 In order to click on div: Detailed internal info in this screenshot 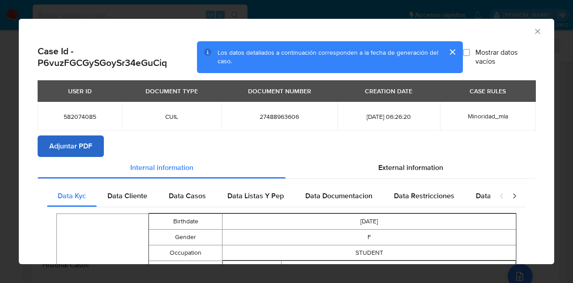, I will do `click(269, 196)`.